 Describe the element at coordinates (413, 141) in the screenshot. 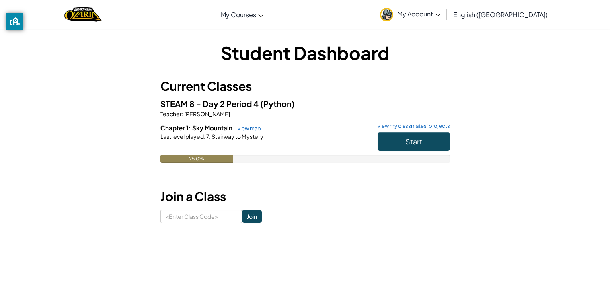

I see `span: Start` at that location.